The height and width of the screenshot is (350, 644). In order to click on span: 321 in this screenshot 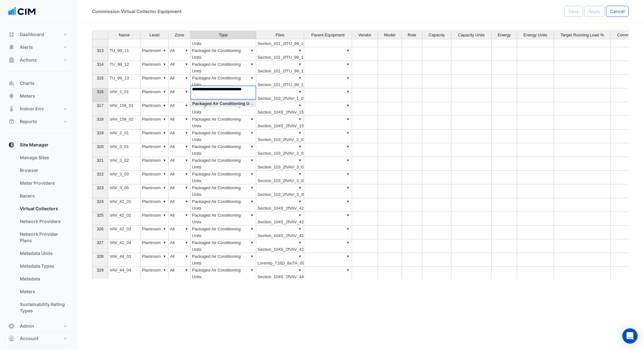, I will do `click(100, 160)`.